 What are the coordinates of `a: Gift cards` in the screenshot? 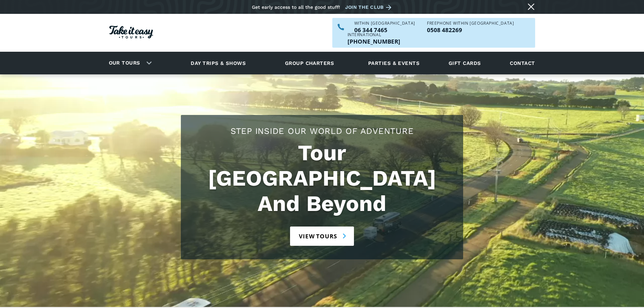 It's located at (465, 63).